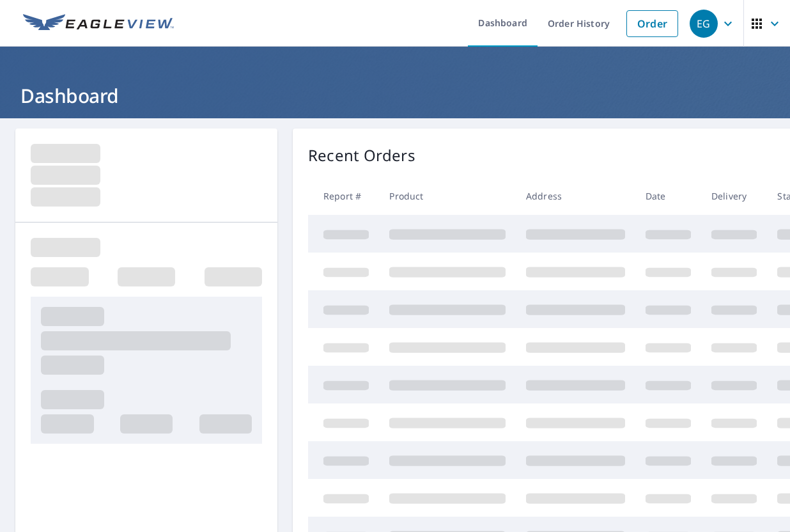 This screenshot has width=790, height=532. Describe the element at coordinates (576, 196) in the screenshot. I see `th: Address` at that location.